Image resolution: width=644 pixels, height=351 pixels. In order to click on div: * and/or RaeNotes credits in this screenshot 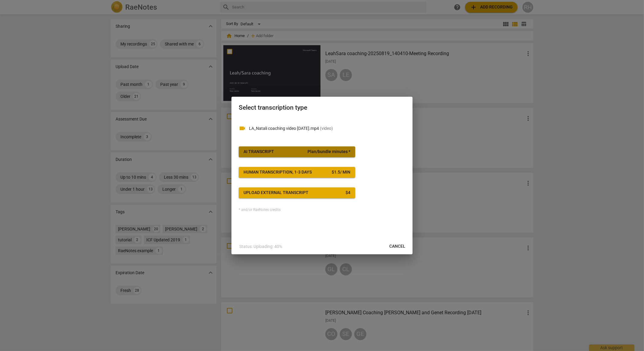, I will do `click(322, 210)`.